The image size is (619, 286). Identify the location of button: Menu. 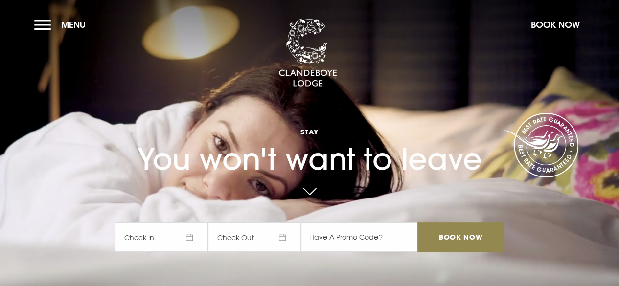
(62, 24).